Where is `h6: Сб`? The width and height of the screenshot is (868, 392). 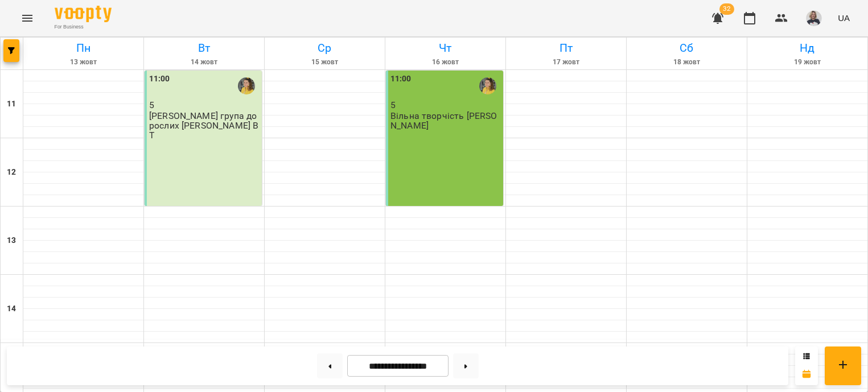 h6: Сб is located at coordinates (687, 48).